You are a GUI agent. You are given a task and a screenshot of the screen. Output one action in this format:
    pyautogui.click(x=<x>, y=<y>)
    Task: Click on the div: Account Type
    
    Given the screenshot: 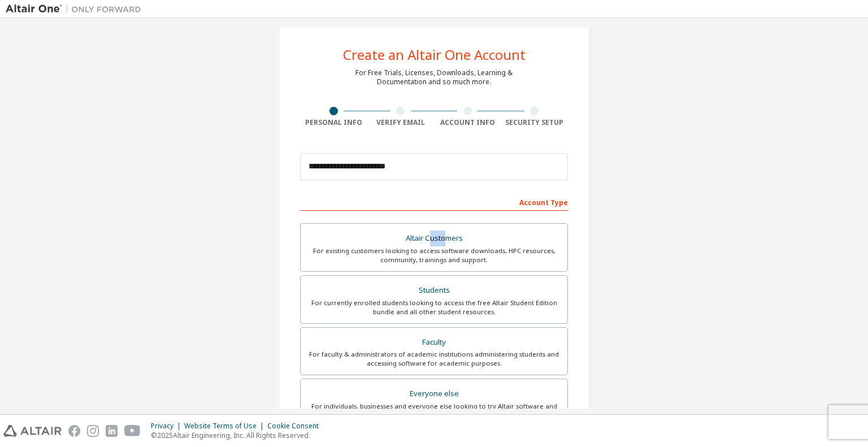 What is the action you would take?
    pyautogui.click(x=434, y=202)
    